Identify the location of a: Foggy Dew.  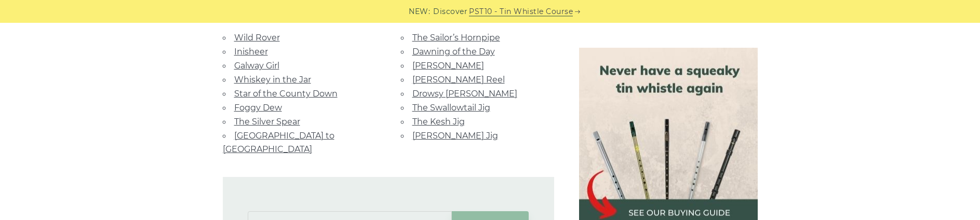
(258, 108).